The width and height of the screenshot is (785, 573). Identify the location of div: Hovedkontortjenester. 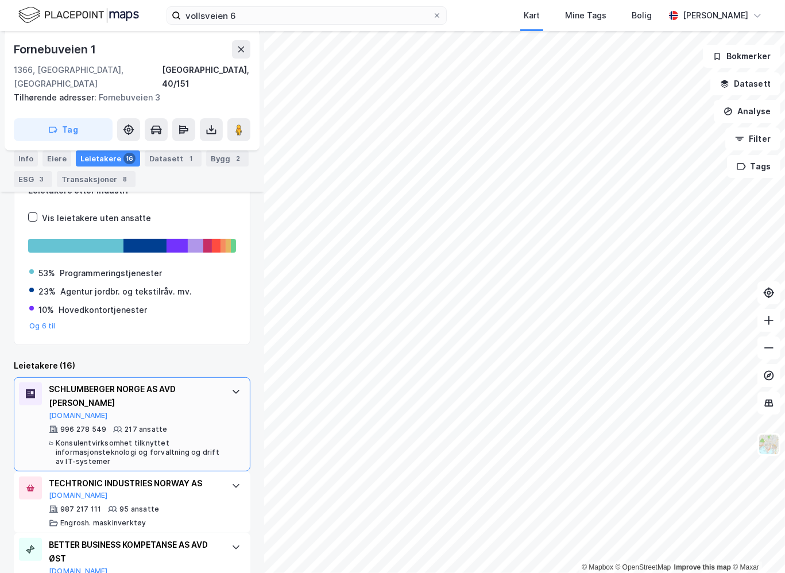
(103, 310).